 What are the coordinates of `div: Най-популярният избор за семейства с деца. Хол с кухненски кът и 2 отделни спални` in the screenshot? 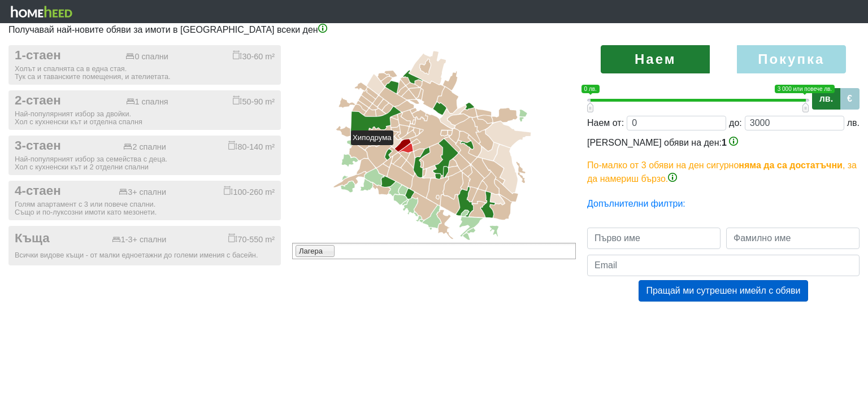 It's located at (145, 163).